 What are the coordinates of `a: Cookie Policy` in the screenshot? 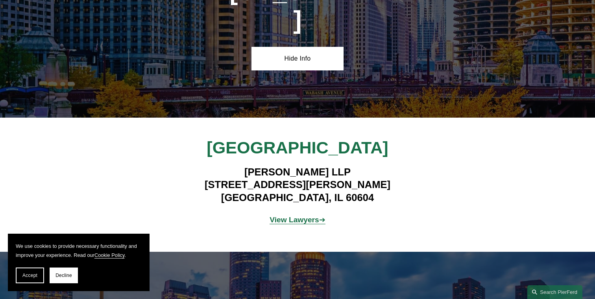 It's located at (109, 255).